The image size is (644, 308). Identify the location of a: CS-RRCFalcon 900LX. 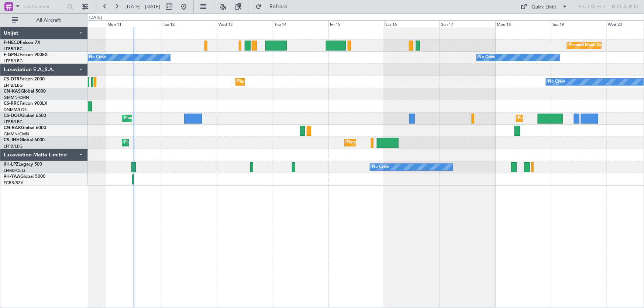
(25, 104).